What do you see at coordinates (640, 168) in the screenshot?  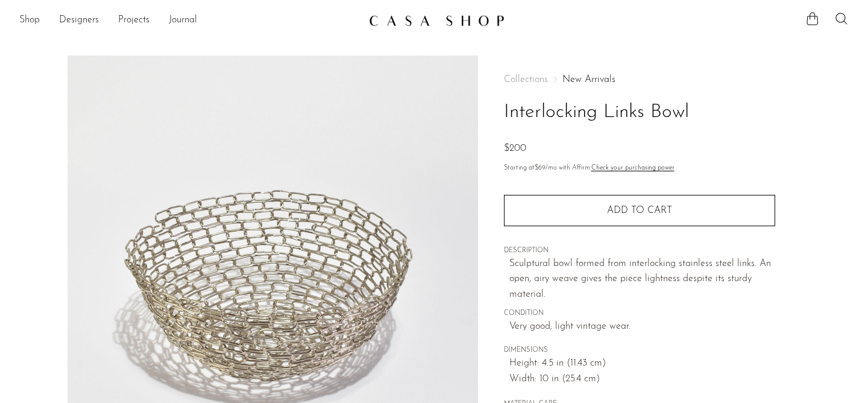 I see `p: Starting at /mo with Affirm.` at bounding box center [640, 168].